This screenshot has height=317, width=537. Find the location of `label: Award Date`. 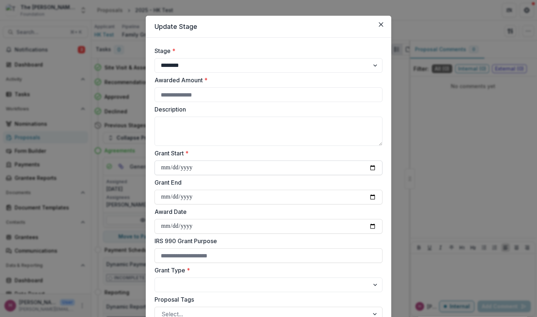

label: Award Date is located at coordinates (266, 211).